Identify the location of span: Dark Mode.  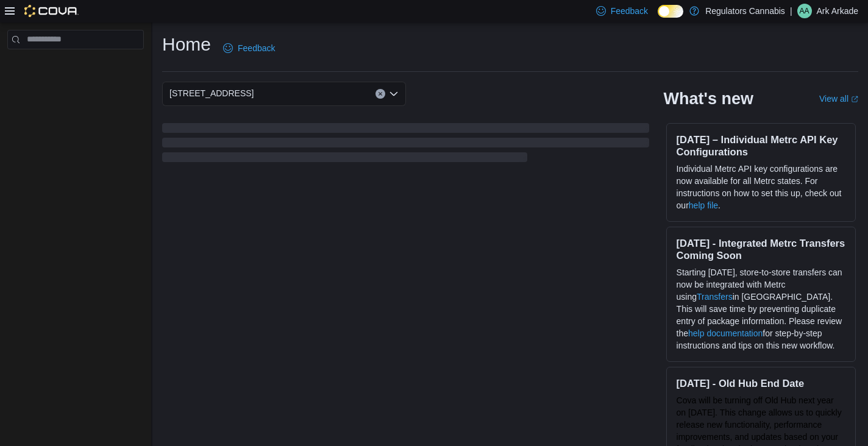
(658, 17).